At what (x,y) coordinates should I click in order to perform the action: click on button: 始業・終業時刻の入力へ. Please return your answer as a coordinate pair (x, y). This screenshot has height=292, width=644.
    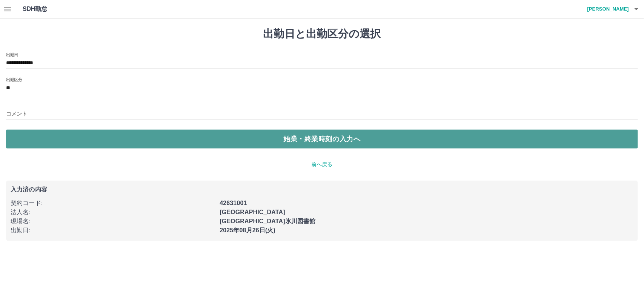
    Looking at the image, I should click on (322, 139).